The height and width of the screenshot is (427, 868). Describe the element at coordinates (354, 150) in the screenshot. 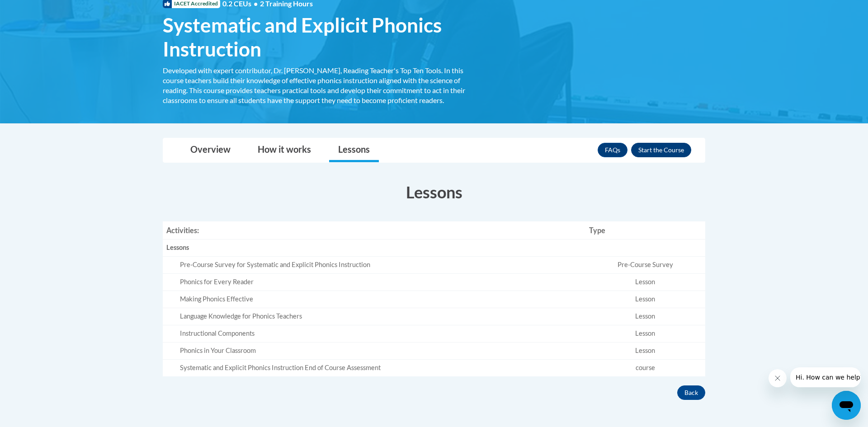

I see `a: Lessons` at that location.